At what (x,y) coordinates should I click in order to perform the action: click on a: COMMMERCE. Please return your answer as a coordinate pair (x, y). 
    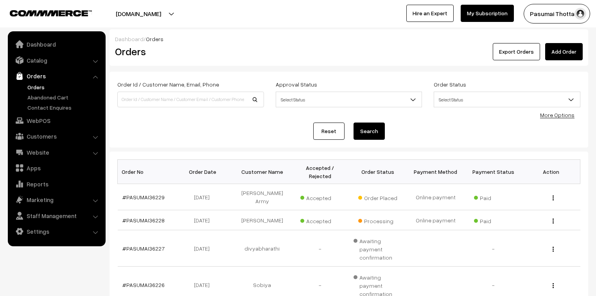
    Looking at the image, I should click on (44, 13).